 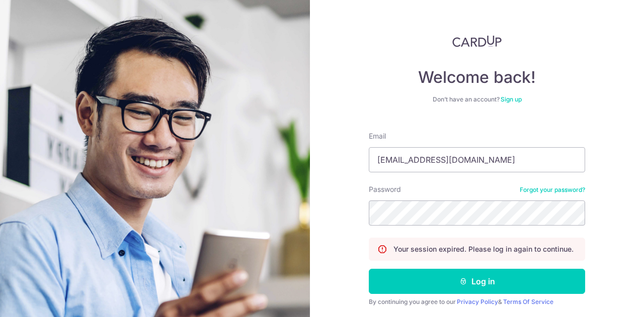 I want to click on img: CardUp Logo, so click(x=477, y=41).